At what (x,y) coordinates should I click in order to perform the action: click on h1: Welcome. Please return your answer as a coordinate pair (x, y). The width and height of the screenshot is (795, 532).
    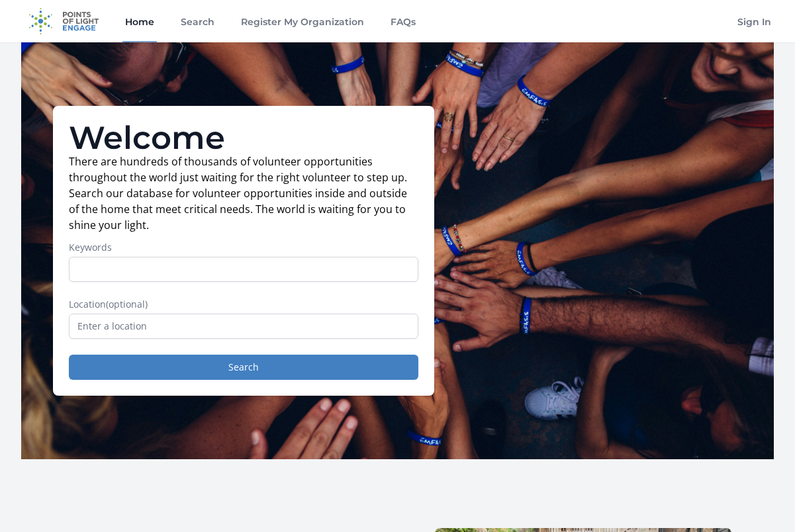
    Looking at the image, I should click on (243, 138).